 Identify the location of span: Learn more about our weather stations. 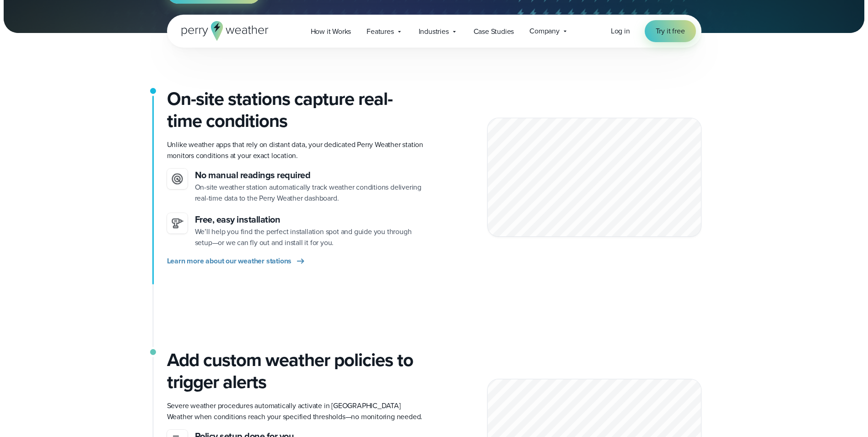
(229, 261).